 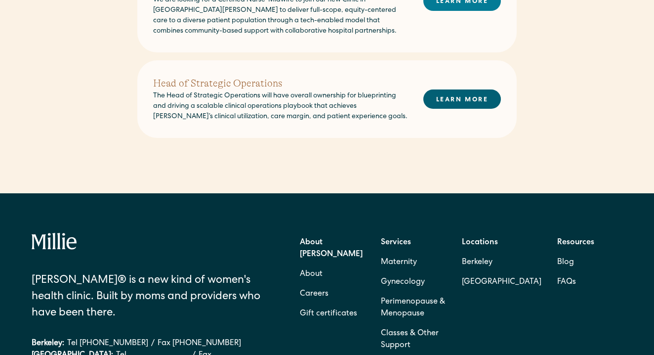 I want to click on a: About, so click(x=311, y=274).